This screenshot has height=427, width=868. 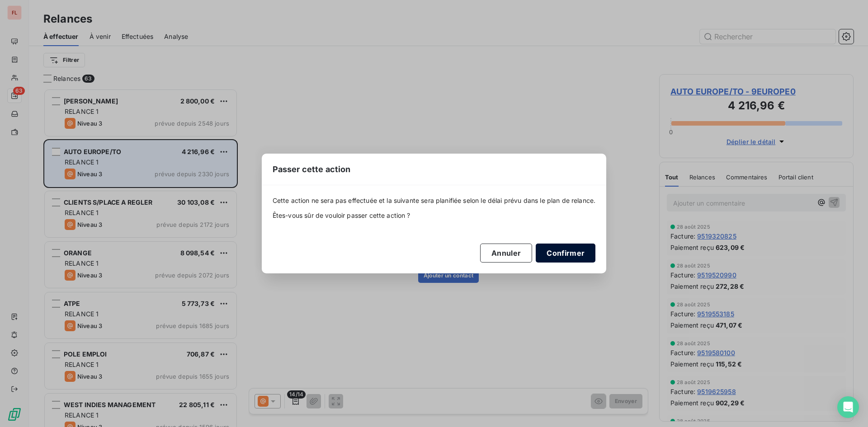 I want to click on span: Cette action ne sera pas effectuée et la suivante sera planifiée selon le délai prévu dans le pla..., so click(x=434, y=201).